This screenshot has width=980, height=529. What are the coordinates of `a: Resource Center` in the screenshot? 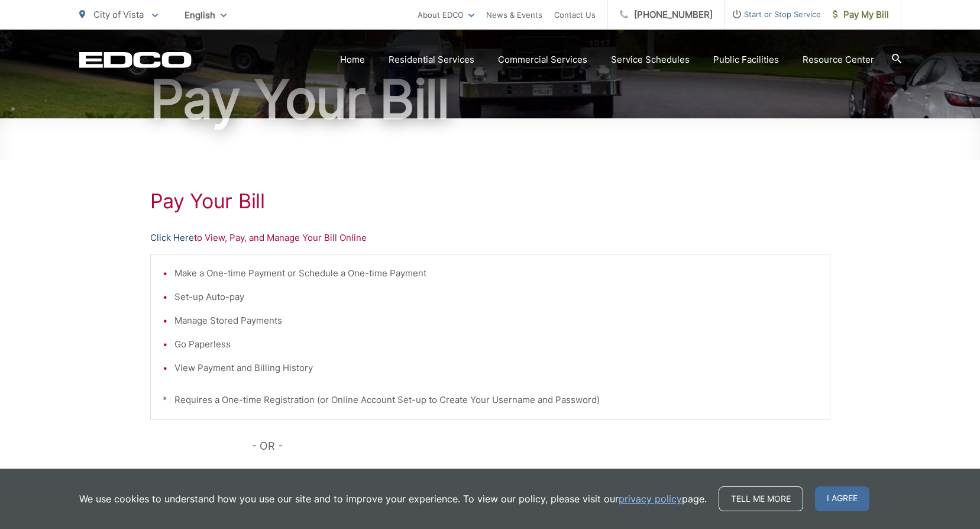 It's located at (839, 60).